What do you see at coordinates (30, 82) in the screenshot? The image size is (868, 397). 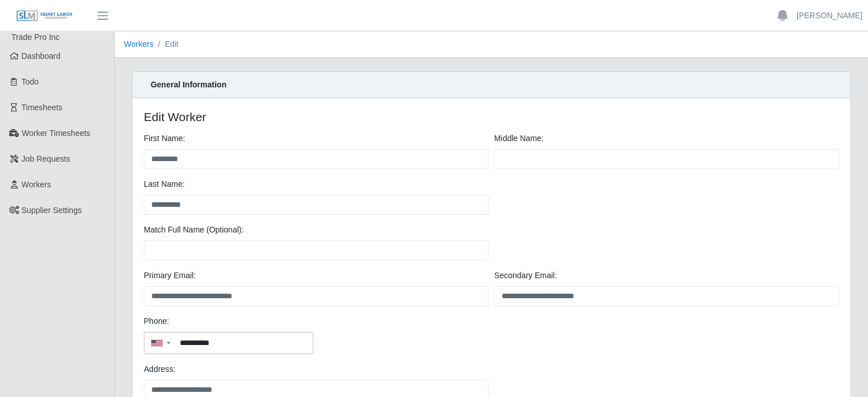 I see `span: Todo` at bounding box center [30, 82].